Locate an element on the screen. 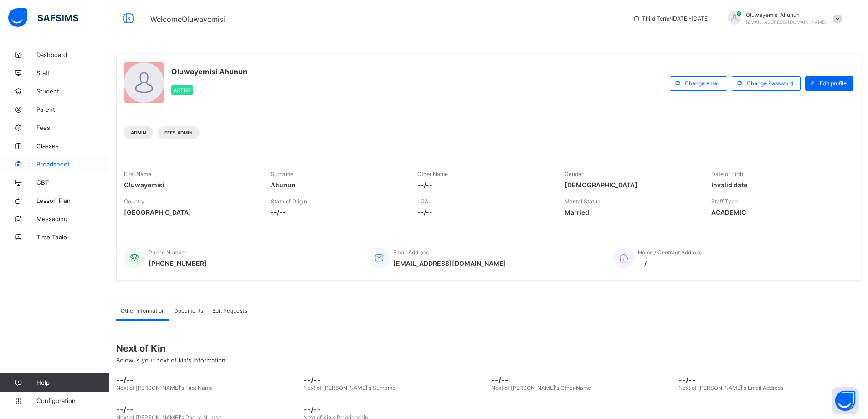 The height and width of the screenshot is (419, 868). span: Edit Requests is located at coordinates (230, 310).